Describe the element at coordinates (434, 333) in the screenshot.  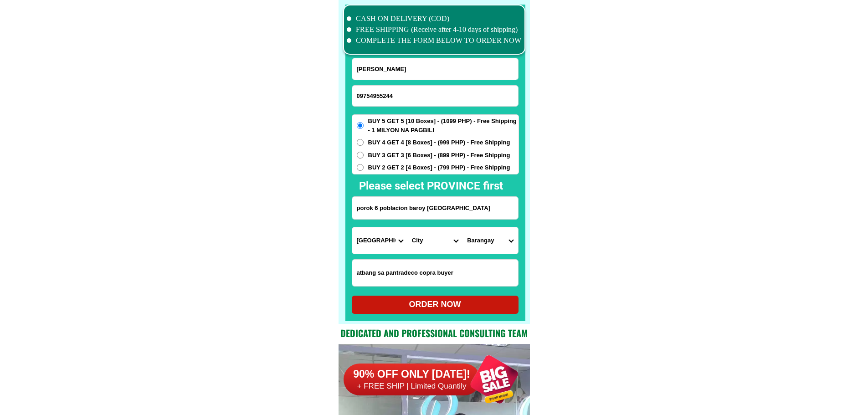
I see `h2: Dedicated and professional consulting team` at that location.